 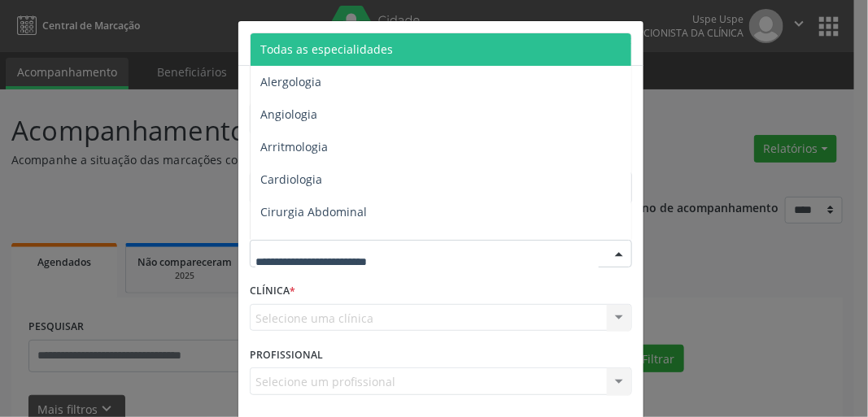 What do you see at coordinates (287, 355) in the screenshot?
I see `label: PROFISSIONAL` at bounding box center [287, 355].